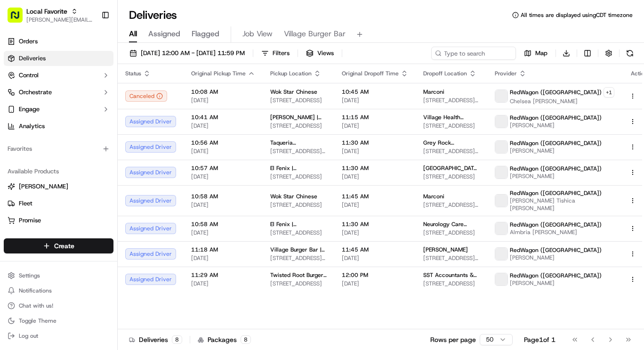  Describe the element at coordinates (375, 196) in the screenshot. I see `span: 11:45 AM` at that location.